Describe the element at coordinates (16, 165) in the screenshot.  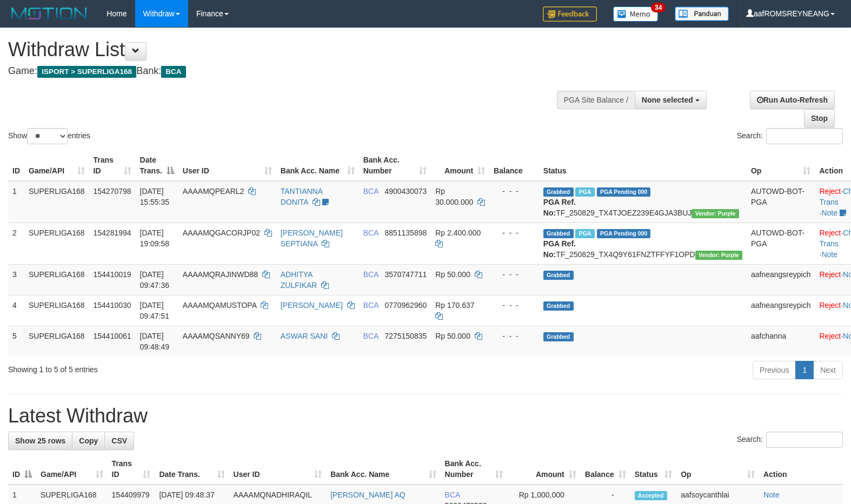
I see `th: ID` at that location.